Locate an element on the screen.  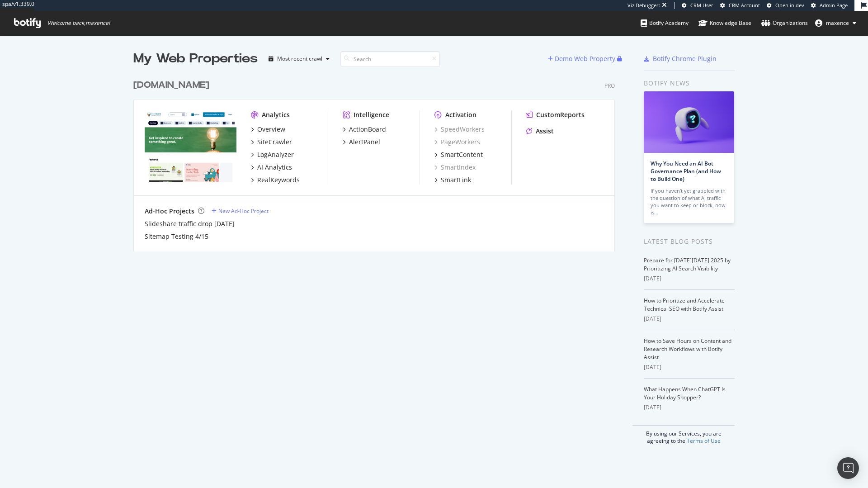
div: New Ad-Hoc Project is located at coordinates (243, 211).